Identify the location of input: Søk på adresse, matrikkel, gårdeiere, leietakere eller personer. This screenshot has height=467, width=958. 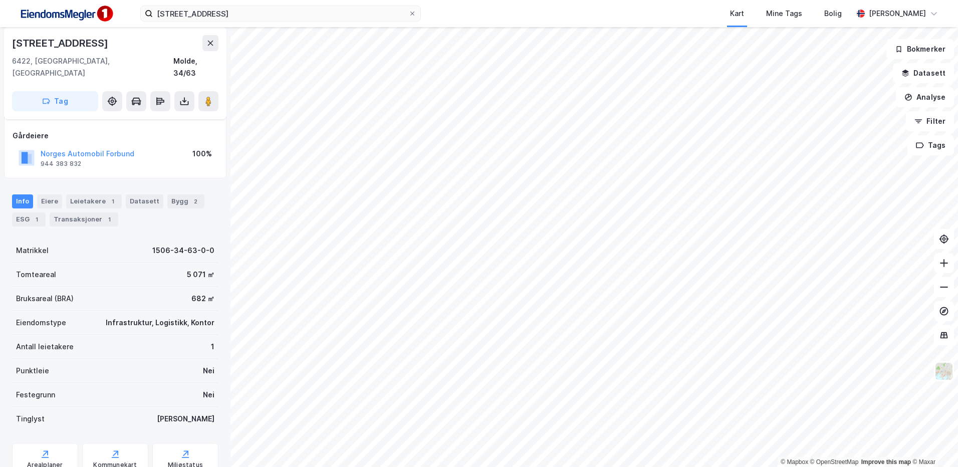
(281, 14).